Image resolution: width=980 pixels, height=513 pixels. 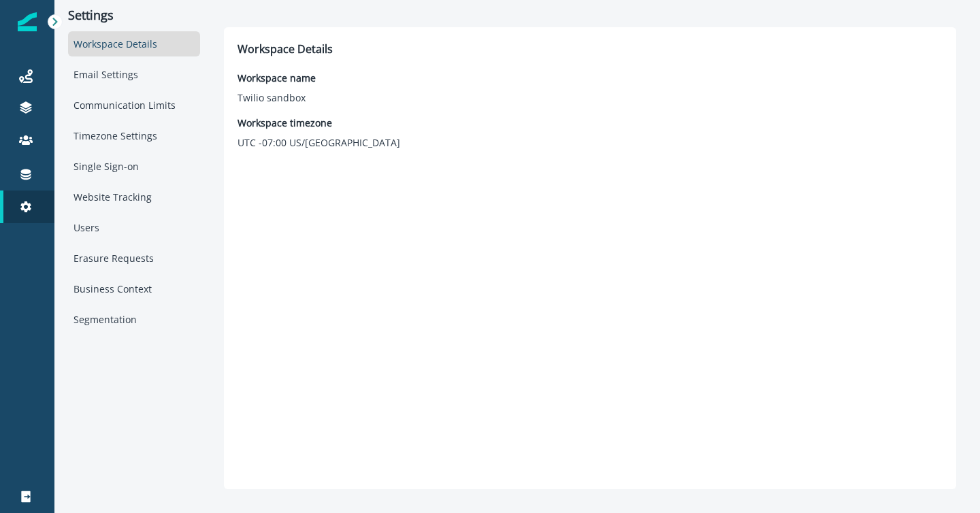 What do you see at coordinates (134, 319) in the screenshot?
I see `div: Segmentation` at bounding box center [134, 319].